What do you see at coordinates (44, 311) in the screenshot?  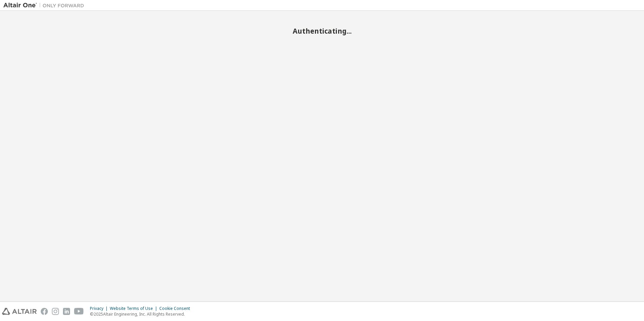 I see `img: facebook.svg` at bounding box center [44, 311].